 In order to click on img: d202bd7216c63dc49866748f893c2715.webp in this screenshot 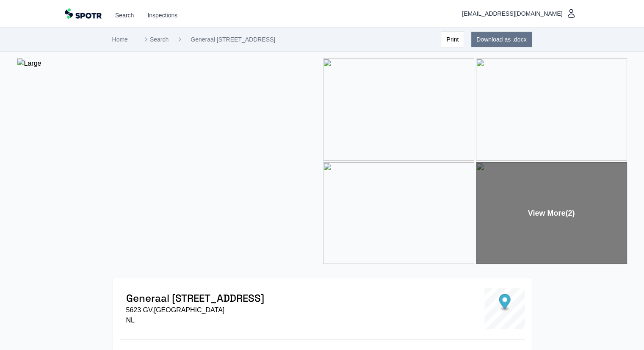, I will do `click(399, 213)`.